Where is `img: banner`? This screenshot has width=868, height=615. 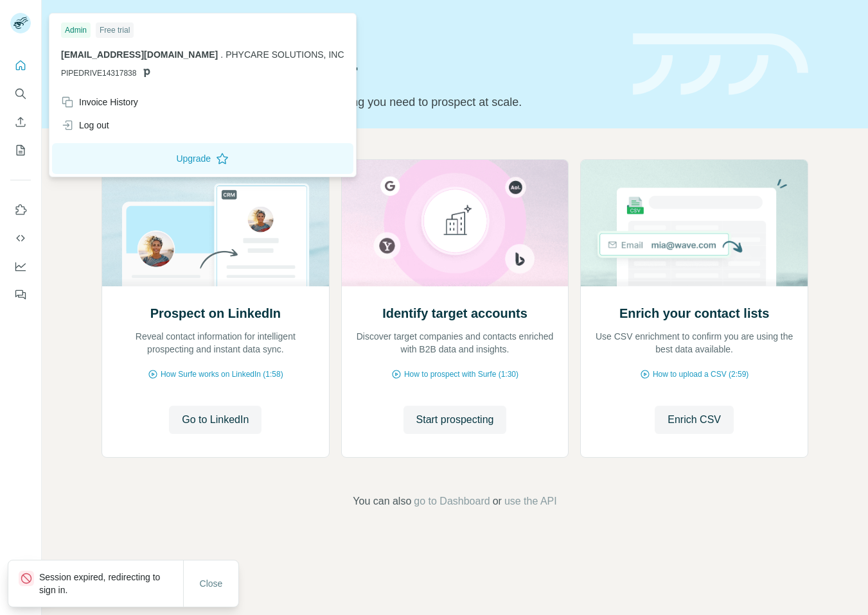 img: banner is located at coordinates (720, 64).